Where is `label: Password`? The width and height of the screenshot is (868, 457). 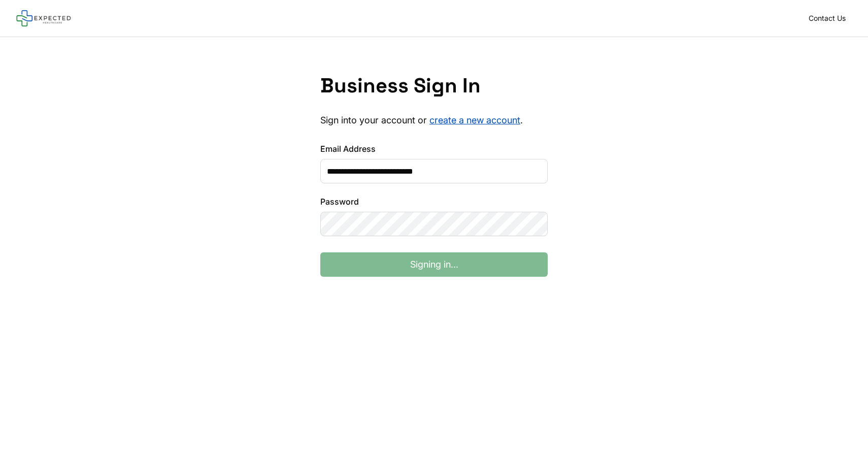
label: Password is located at coordinates (434, 201).